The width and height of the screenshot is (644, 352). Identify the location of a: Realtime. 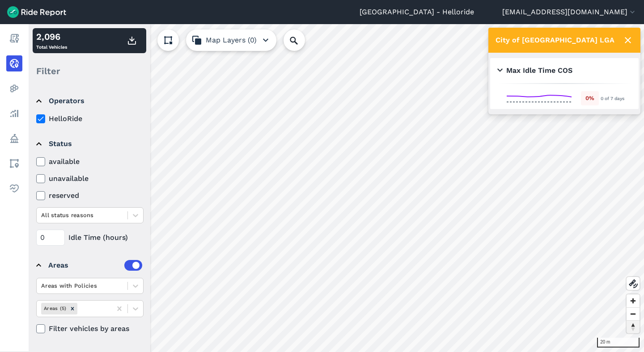
(15, 63).